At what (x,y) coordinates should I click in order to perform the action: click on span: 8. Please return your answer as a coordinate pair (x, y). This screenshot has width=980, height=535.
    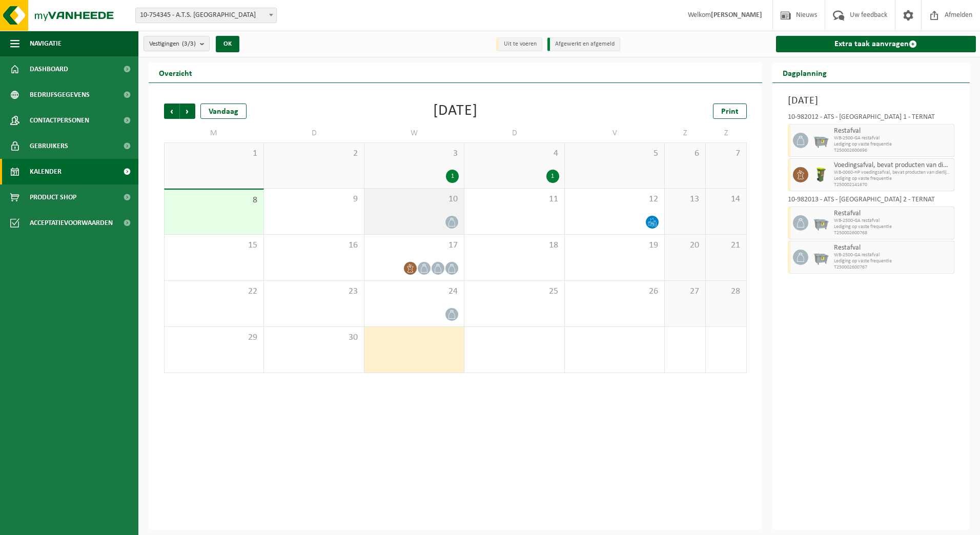
    Looking at the image, I should click on (214, 200).